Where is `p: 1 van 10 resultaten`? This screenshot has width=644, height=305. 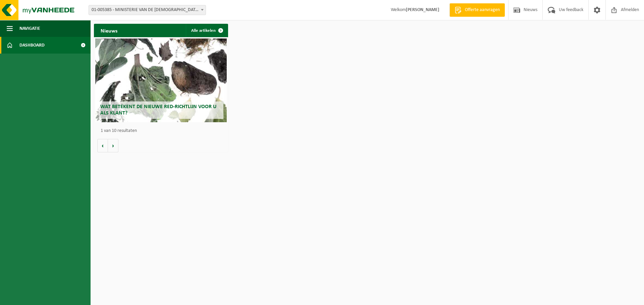 p: 1 van 10 resultaten is located at coordinates (163, 131).